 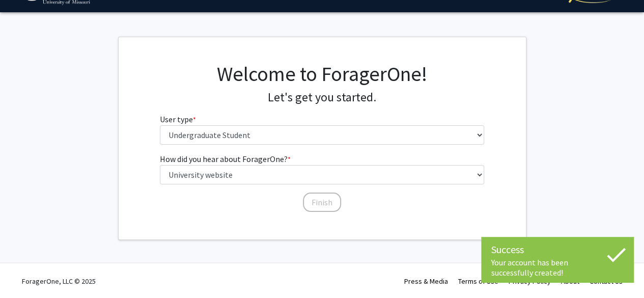 I want to click on button: Finish, so click(x=322, y=202).